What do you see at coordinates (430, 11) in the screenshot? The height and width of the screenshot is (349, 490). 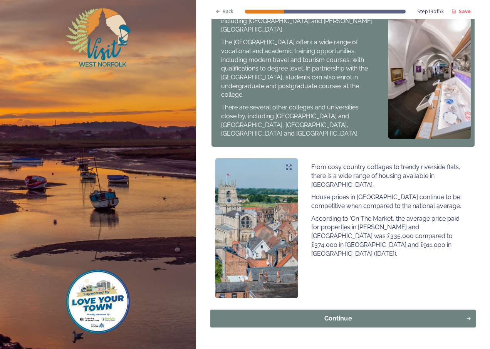 I see `span: Step 13 of 53` at bounding box center [430, 11].